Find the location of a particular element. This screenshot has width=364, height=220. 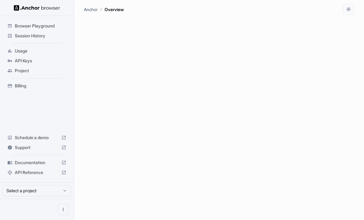

div: API Reference is located at coordinates (37, 172).